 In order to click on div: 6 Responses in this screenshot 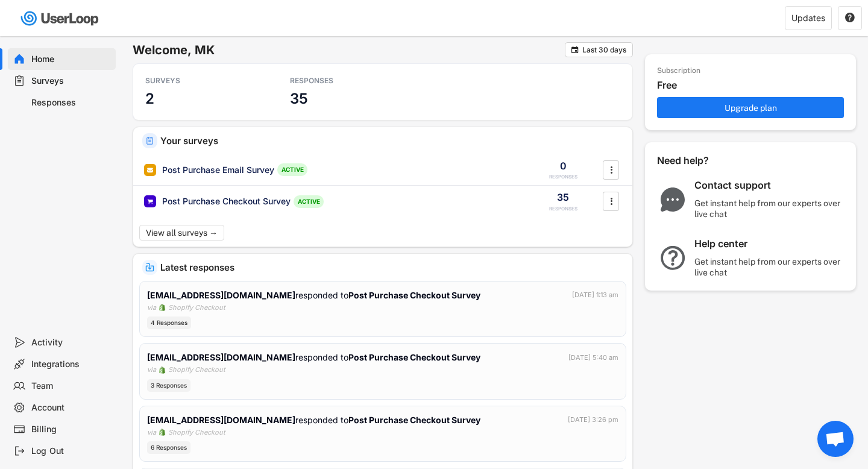, I will do `click(168, 447)`.